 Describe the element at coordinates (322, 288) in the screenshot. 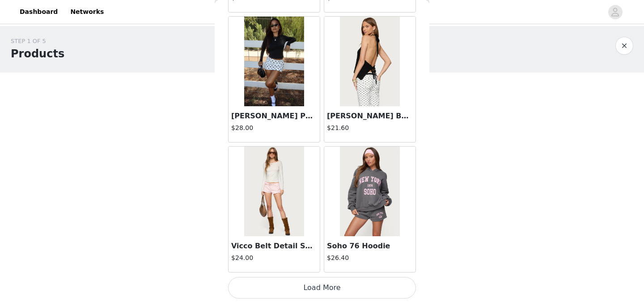

I see `button: Load More` at that location.